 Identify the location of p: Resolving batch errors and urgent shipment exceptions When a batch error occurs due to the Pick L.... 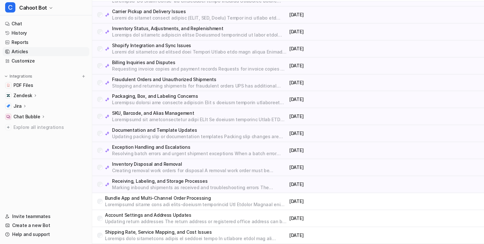
(200, 153).